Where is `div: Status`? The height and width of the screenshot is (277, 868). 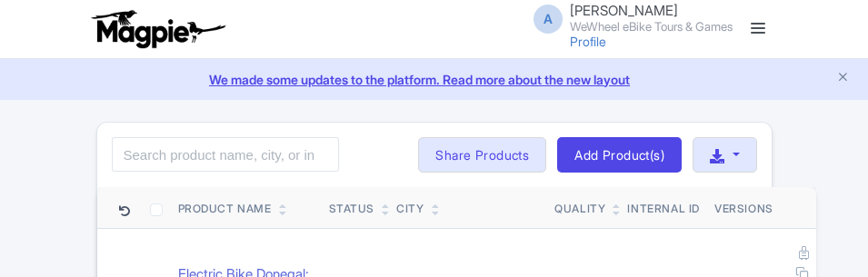 div: Status is located at coordinates (351, 209).